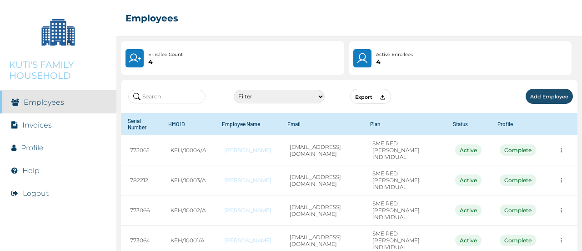  I want to click on p: Active Enrollees, so click(394, 55).